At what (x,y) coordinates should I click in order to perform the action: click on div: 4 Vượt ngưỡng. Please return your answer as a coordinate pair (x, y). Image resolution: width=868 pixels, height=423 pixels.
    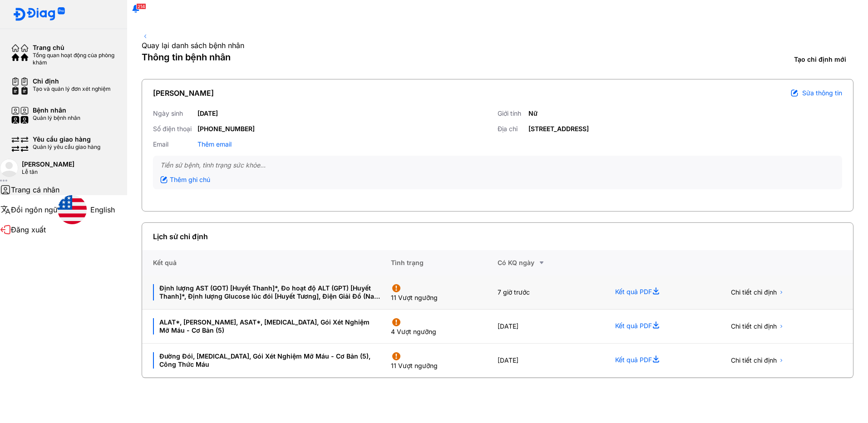
    Looking at the image, I should click on (444, 332).